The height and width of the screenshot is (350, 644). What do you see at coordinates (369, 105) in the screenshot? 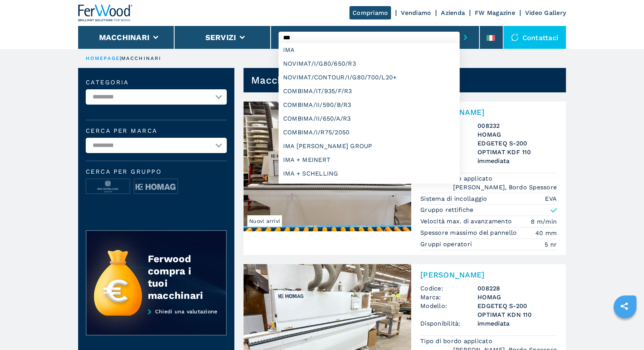
I see `div: COMBIMA/II/590/B/R3` at bounding box center [369, 105].